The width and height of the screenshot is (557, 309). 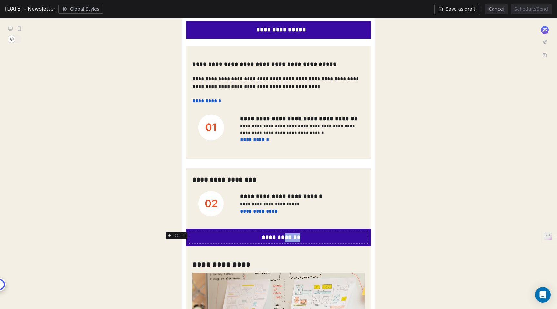 I want to click on button: Save as draft, so click(x=456, y=9).